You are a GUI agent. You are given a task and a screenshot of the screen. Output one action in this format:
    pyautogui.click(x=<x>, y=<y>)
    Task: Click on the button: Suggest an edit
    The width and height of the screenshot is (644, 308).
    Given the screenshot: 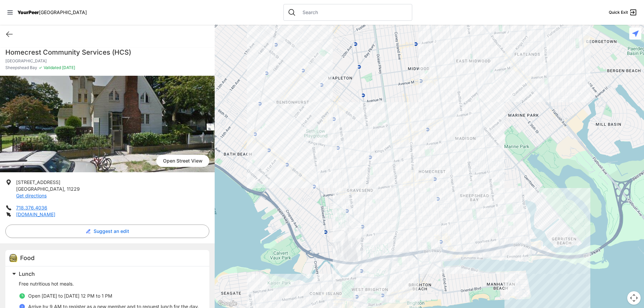 What is the action you would take?
    pyautogui.click(x=107, y=231)
    